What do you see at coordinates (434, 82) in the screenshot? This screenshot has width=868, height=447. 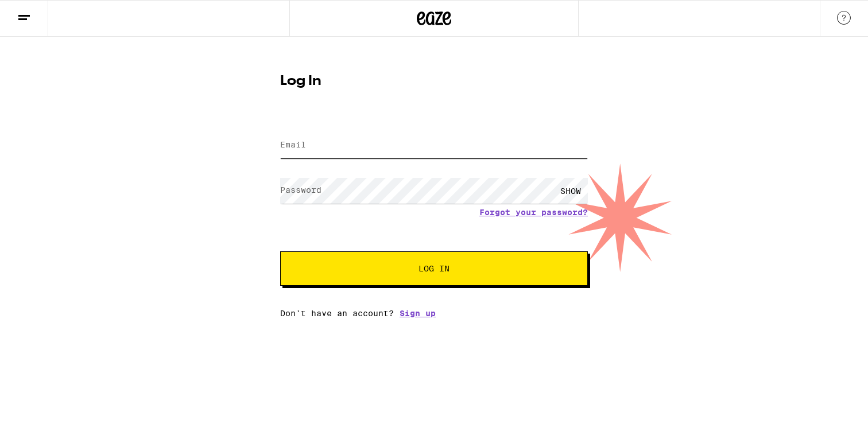 I see `h1: Log In` at bounding box center [434, 82].